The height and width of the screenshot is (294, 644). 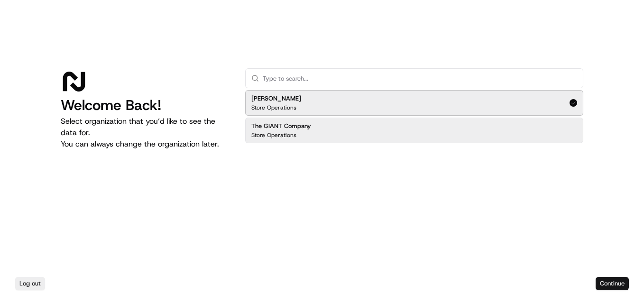 I want to click on h1: Welcome Back!, so click(x=145, y=105).